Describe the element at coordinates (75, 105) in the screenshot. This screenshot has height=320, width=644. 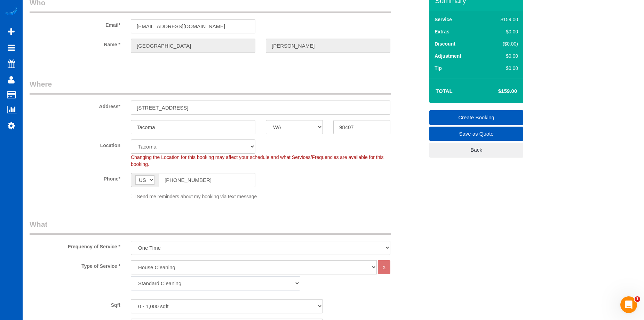
I see `label: Address*` at that location.